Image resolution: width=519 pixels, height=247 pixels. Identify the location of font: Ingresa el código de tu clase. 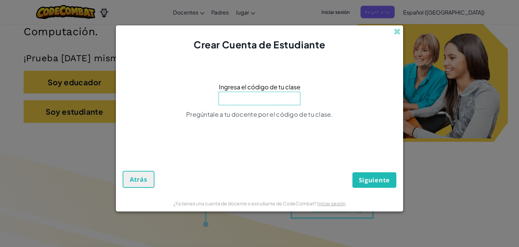
(260, 87).